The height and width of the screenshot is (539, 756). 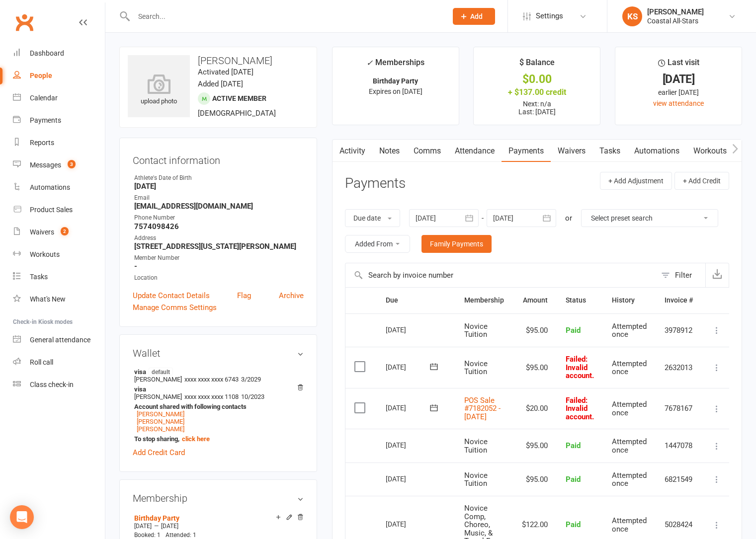 I want to click on a: General attendance kiosk mode, so click(x=59, y=340).